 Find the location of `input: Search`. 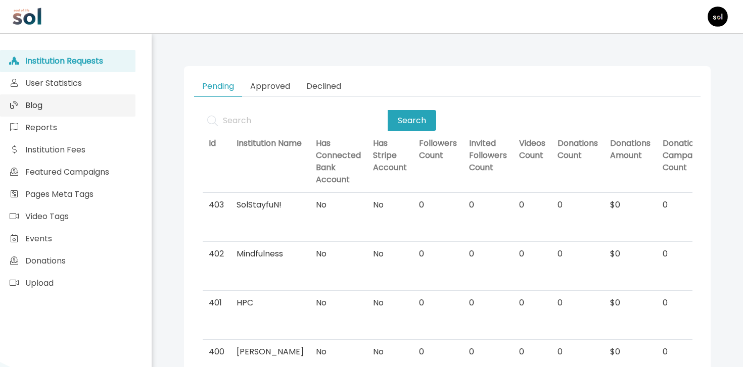

input: Search is located at coordinates (295, 120).